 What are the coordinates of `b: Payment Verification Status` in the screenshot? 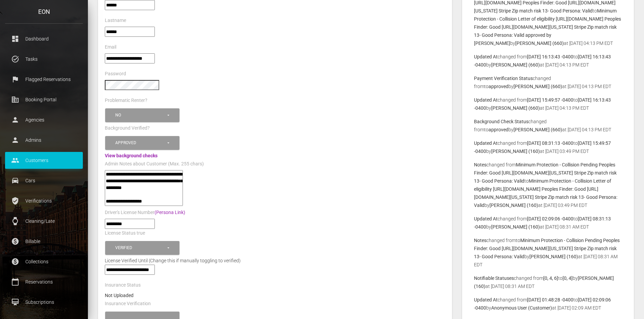 It's located at (503, 78).